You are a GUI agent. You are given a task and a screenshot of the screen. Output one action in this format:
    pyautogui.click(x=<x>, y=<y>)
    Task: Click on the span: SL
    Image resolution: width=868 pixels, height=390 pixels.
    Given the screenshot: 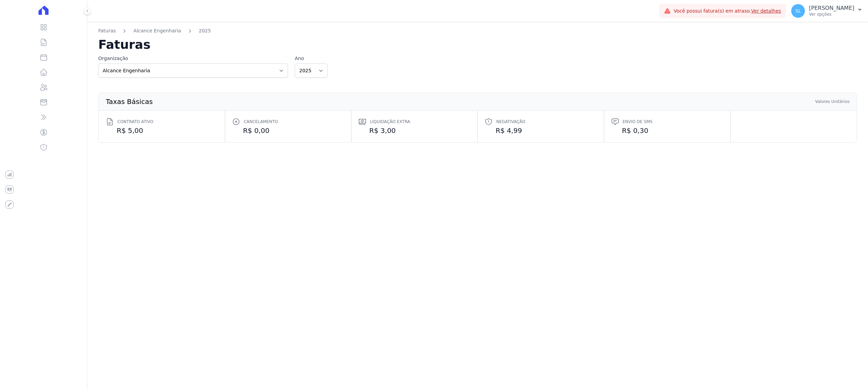 What is the action you would take?
    pyautogui.click(x=798, y=11)
    